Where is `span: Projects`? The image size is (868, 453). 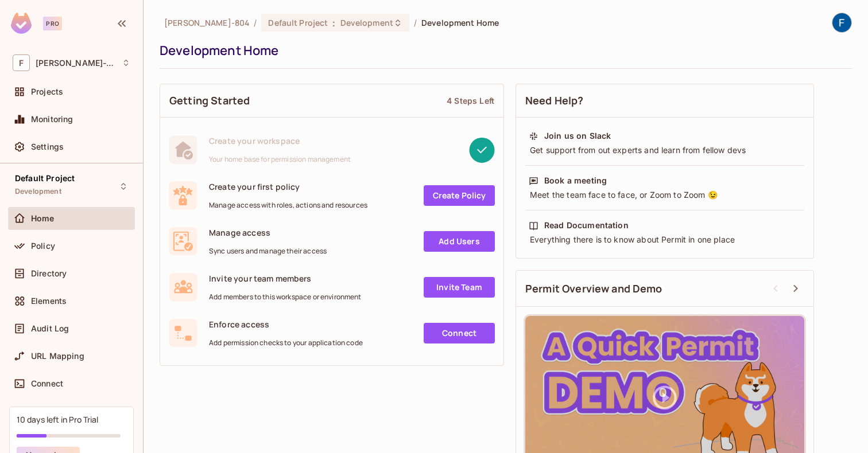 span: Projects is located at coordinates (47, 92).